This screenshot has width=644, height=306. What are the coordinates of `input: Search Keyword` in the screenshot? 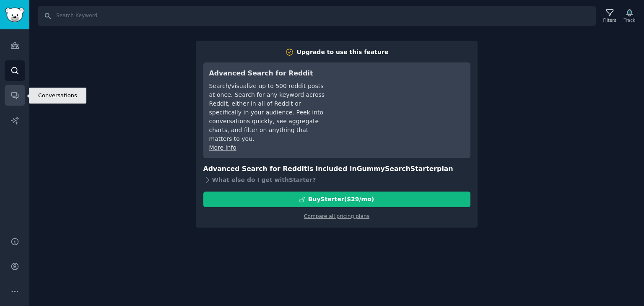 It's located at (317, 16).